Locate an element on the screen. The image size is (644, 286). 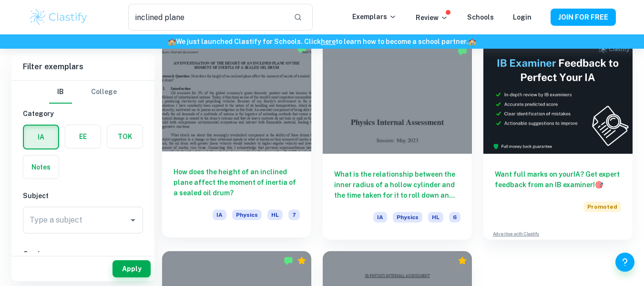
input: Search for any exemplars... is located at coordinates (207, 17).